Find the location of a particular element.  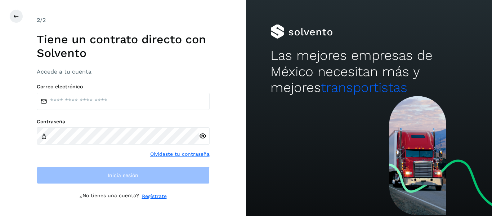

p: ¿No tienes una cuenta? is located at coordinates (109, 196).